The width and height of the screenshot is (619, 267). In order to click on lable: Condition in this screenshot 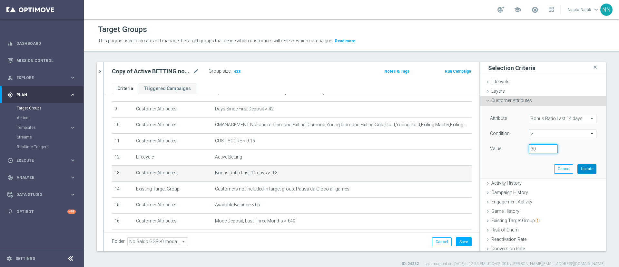, I will do `click(500, 133)`.